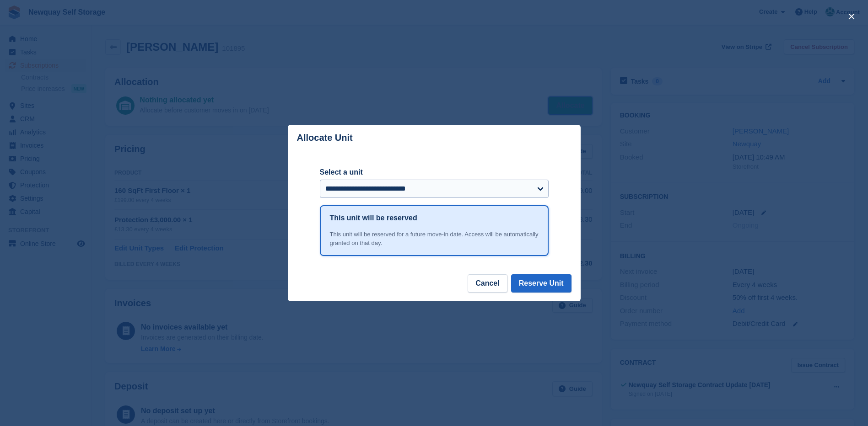 This screenshot has height=426, width=868. Describe the element at coordinates (541, 283) in the screenshot. I see `button: Reserve Unit` at that location.